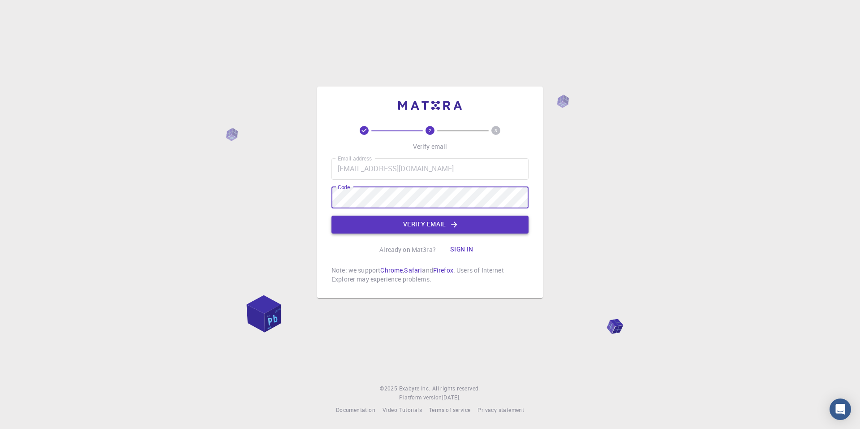 The height and width of the screenshot is (429, 860). Describe the element at coordinates (355, 158) in the screenshot. I see `label: Email address` at that location.